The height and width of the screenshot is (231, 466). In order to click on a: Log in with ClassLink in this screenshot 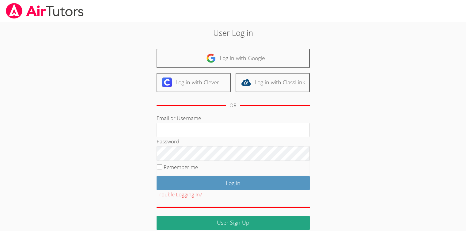, I will do `click(273, 82)`.